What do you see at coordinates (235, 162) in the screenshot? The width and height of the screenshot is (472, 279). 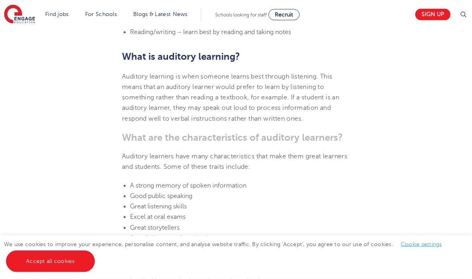 I see `span: Auditory learners have many characteristics that make them great learners and students. Some of t...` at bounding box center [235, 162].